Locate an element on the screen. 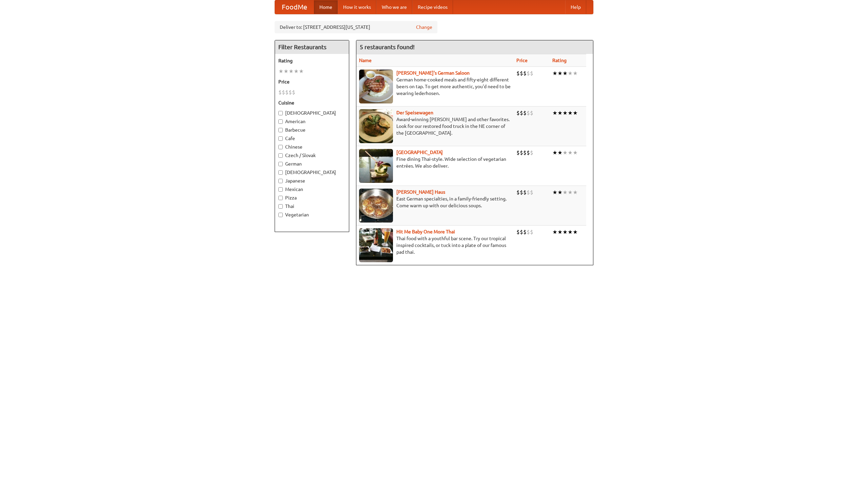 This screenshot has height=480, width=868. label: Japanese is located at coordinates (312, 180).